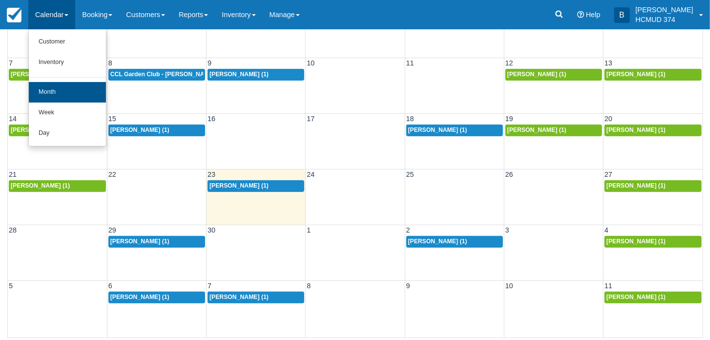 Image resolution: width=710 pixels, height=340 pixels. Describe the element at coordinates (67, 113) in the screenshot. I see `a: Week` at that location.